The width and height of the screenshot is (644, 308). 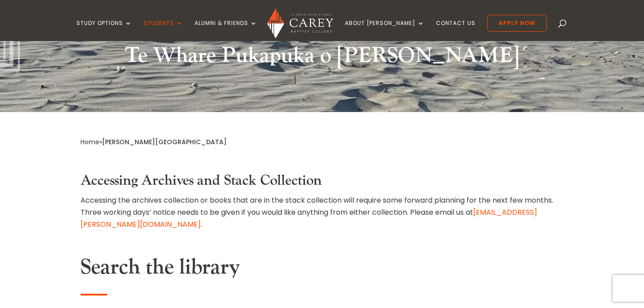 I want to click on a: Contact Us, so click(x=456, y=31).